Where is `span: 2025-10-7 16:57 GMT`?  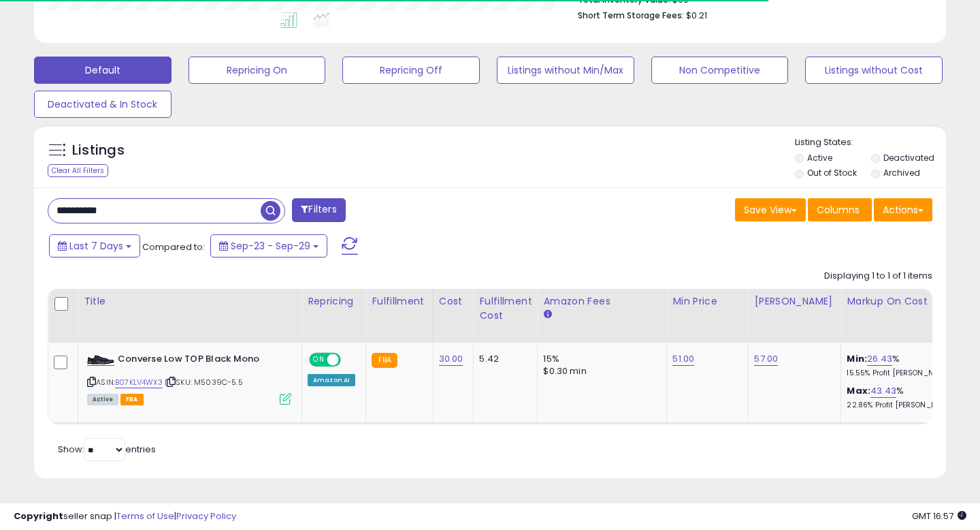 span: 2025-10-7 16:57 GMT is located at coordinates (940, 516).